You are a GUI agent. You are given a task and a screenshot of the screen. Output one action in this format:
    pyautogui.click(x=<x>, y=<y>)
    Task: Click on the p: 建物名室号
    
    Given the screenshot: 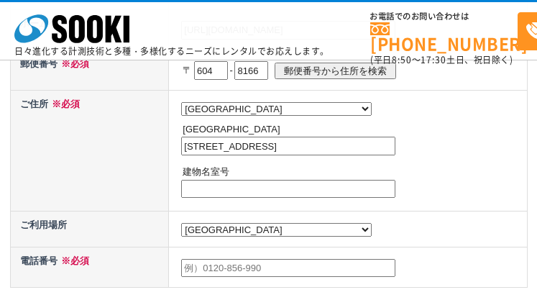 What is the action you would take?
    pyautogui.click(x=353, y=172)
    